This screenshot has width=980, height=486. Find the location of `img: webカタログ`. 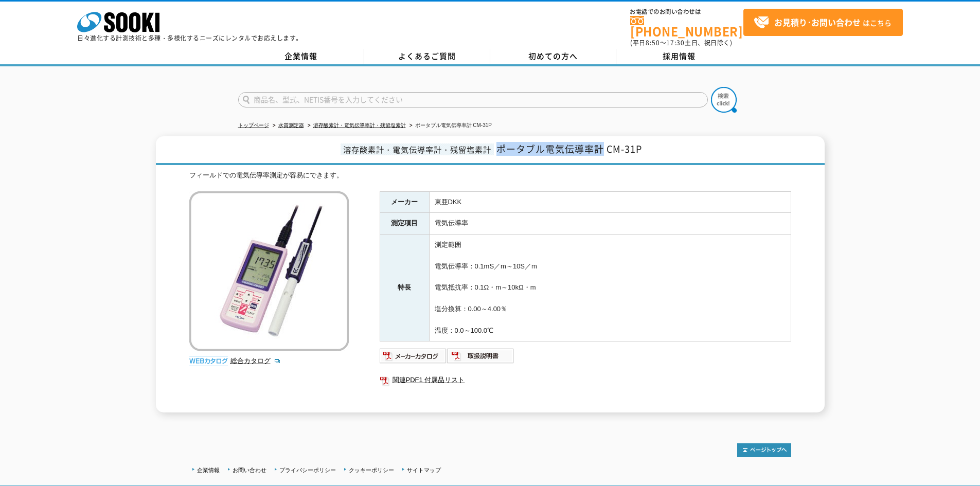

img: webカタログ is located at coordinates (208, 362).